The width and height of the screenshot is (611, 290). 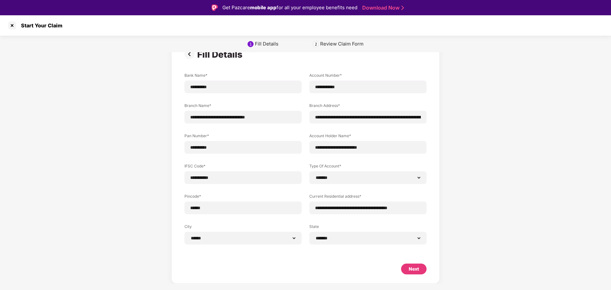 I want to click on img: Logo, so click(x=215, y=8).